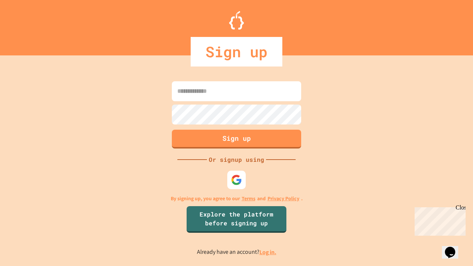  I want to click on a: Explore the platform before signing up, so click(236, 219).